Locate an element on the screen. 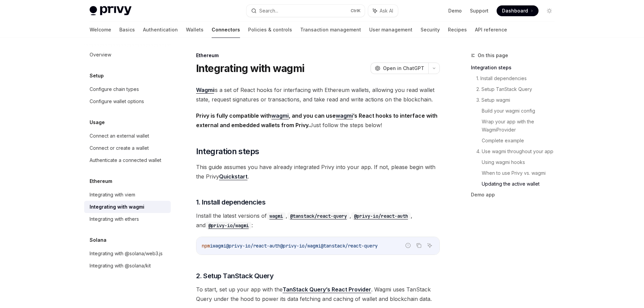 The image size is (644, 308). span: wagmi is located at coordinates (219, 246).